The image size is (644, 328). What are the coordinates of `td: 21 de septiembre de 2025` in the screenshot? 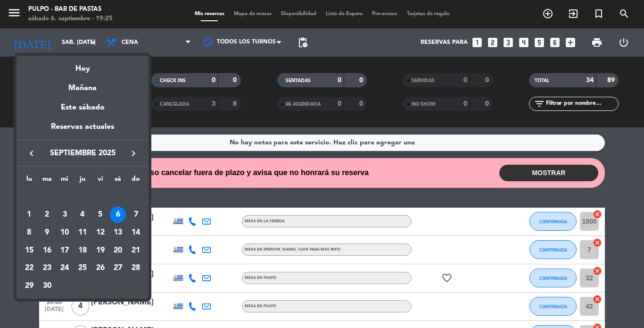 It's located at (136, 251).